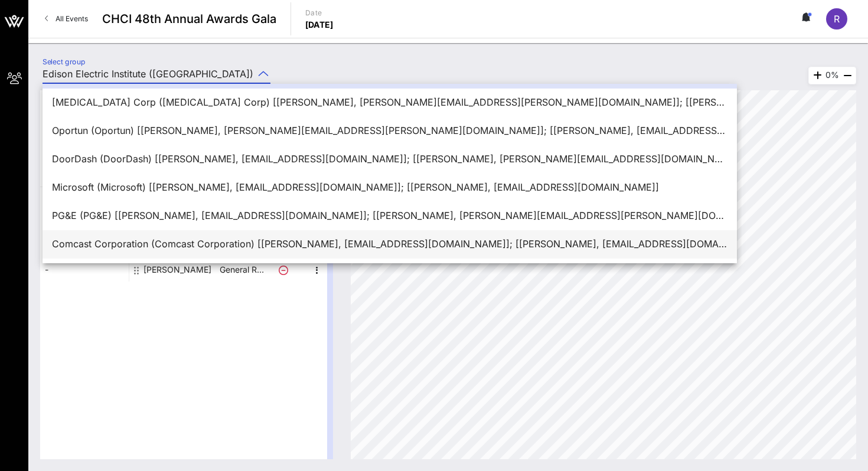 The height and width of the screenshot is (471, 868). What do you see at coordinates (319, 13) in the screenshot?
I see `p: Date` at bounding box center [319, 13].